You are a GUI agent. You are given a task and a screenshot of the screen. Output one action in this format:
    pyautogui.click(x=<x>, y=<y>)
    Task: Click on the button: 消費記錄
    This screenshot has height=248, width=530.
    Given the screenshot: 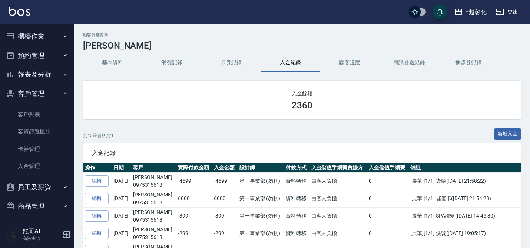 What is the action you would take?
    pyautogui.click(x=172, y=63)
    